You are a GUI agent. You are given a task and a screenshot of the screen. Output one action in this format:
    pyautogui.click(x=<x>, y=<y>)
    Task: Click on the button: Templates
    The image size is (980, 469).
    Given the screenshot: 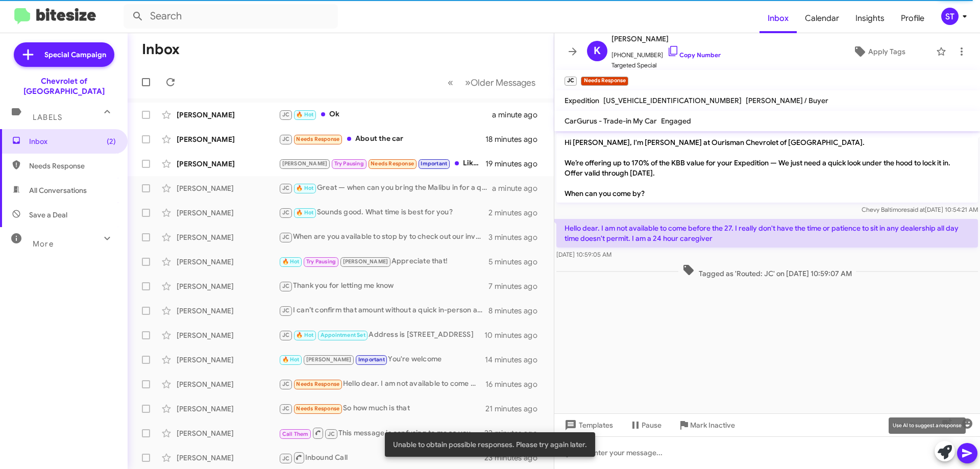 What is the action you would take?
    pyautogui.click(x=587, y=425)
    